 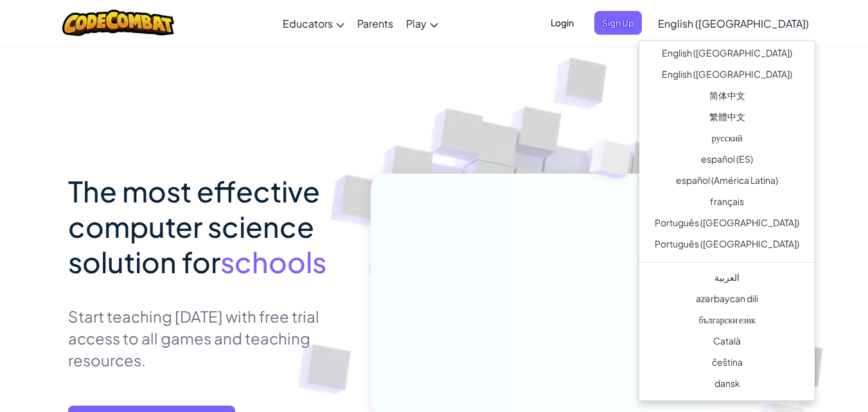 I want to click on img: Overlap cubes, so click(x=611, y=163).